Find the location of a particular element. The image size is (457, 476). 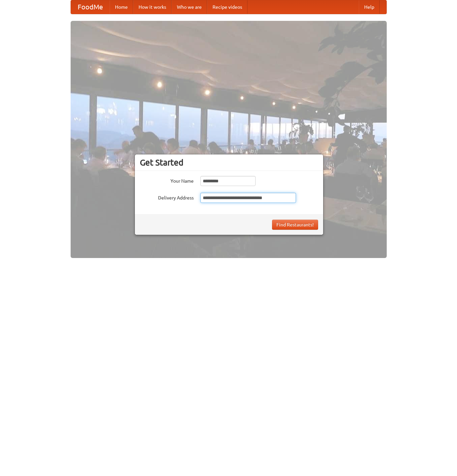

label: Your Name is located at coordinates (167, 180).